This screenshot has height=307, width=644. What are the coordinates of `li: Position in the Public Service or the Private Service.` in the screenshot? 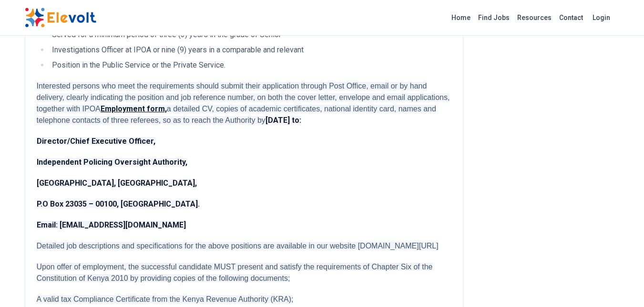 It's located at (250, 65).